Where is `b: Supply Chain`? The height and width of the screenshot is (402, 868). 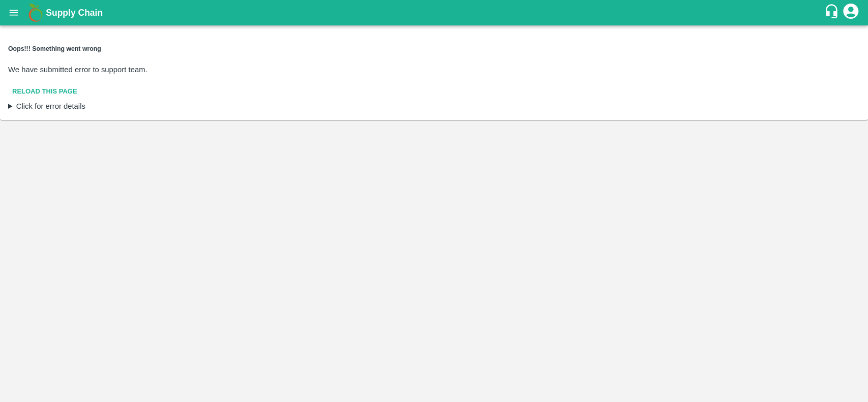 b: Supply Chain is located at coordinates (74, 13).